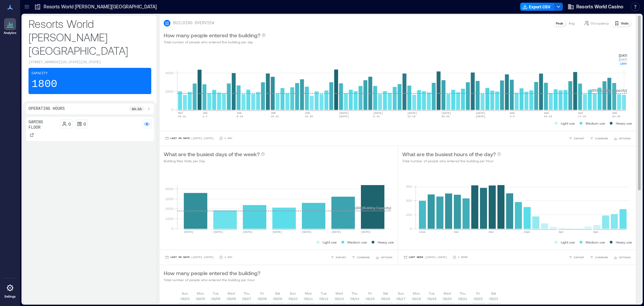  Describe the element at coordinates (200, 299) in the screenshot. I see `p: 08/04` at that location.